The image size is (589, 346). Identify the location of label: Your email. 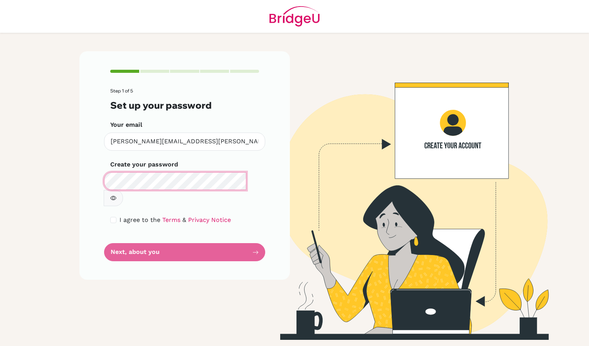
(126, 125).